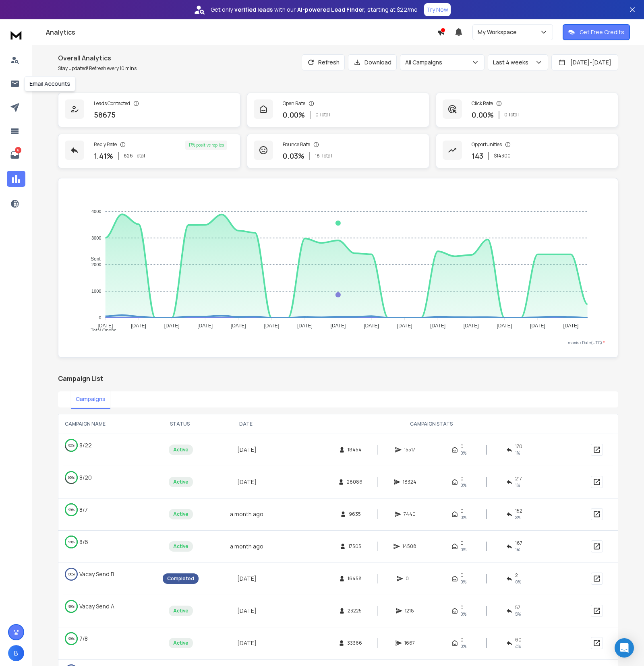  I want to click on td: 8/6, so click(102, 542).